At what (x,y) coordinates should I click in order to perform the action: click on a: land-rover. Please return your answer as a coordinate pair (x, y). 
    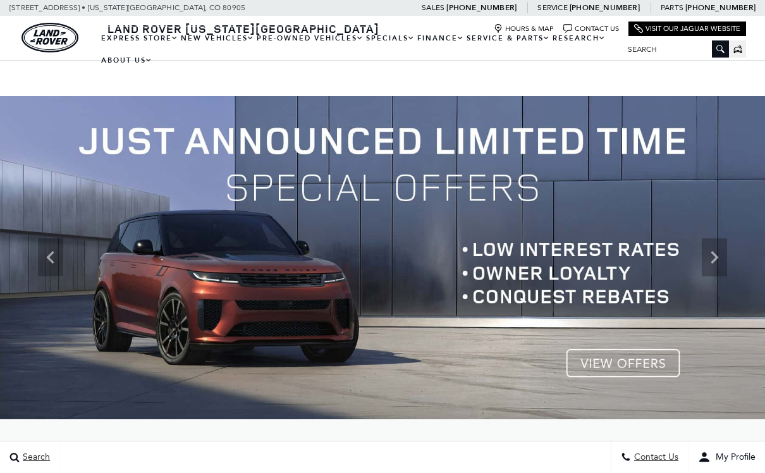
    Looking at the image, I should click on (50, 37).